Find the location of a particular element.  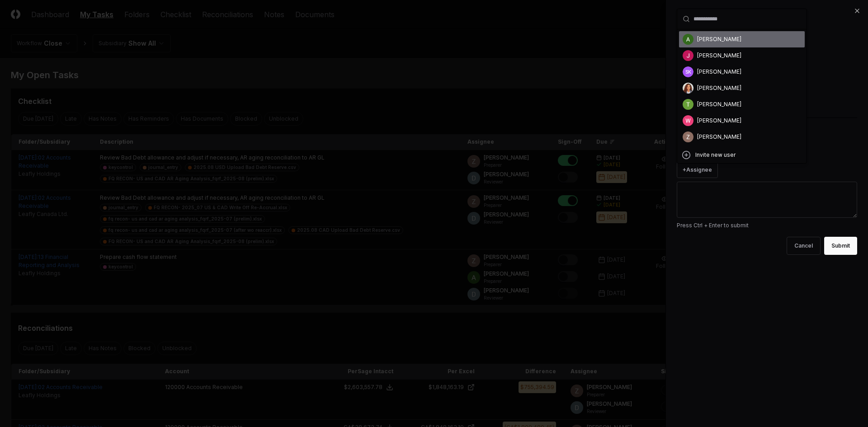

img: ACg8ocKKg2129bkBZaX4SAoUQtxLaQ4j-f2PQjMuak4pDCyzCI-IvA=s96-c is located at coordinates (688, 39).